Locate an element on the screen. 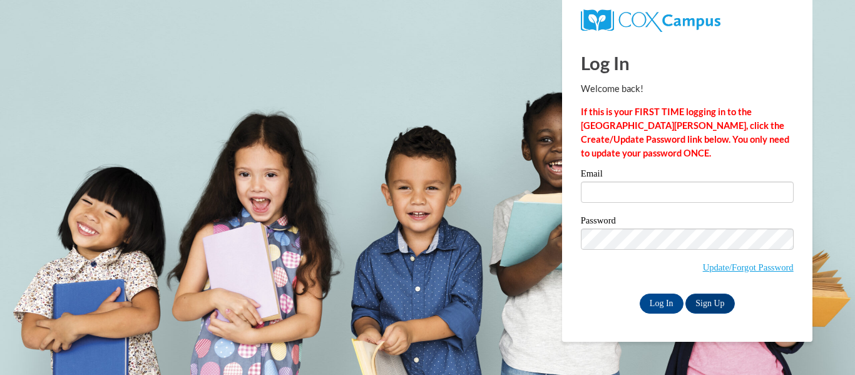  input: Log In is located at coordinates (661, 303).